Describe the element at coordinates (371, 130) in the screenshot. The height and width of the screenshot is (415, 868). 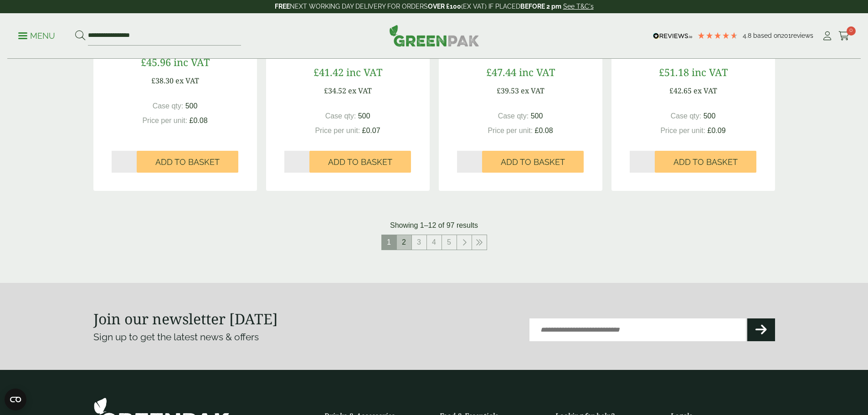
I see `span: £0.07` at that location.